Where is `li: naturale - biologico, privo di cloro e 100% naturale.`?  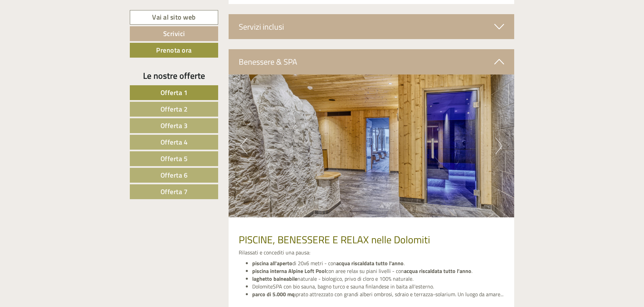 li: naturale - biologico, privo di cloro e 100% naturale. is located at coordinates (379, 279).